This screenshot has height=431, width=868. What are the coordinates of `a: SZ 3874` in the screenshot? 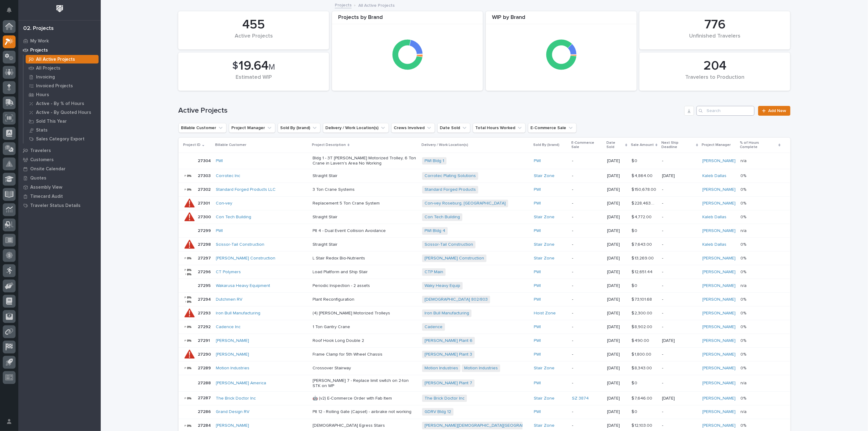 It's located at (580, 398).